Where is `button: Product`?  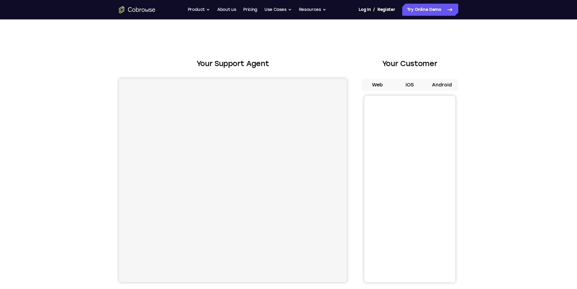
button: Product is located at coordinates (199, 10).